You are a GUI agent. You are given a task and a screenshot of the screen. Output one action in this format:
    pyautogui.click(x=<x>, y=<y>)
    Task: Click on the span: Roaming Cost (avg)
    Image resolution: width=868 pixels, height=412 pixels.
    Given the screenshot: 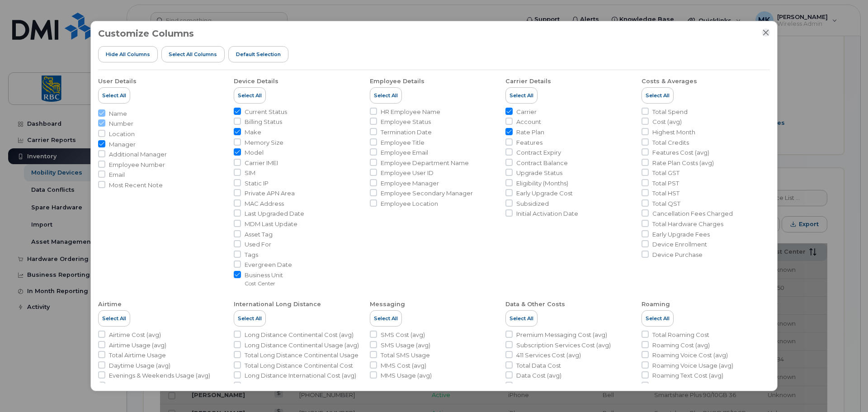 What is the action you would take?
    pyautogui.click(x=681, y=345)
    